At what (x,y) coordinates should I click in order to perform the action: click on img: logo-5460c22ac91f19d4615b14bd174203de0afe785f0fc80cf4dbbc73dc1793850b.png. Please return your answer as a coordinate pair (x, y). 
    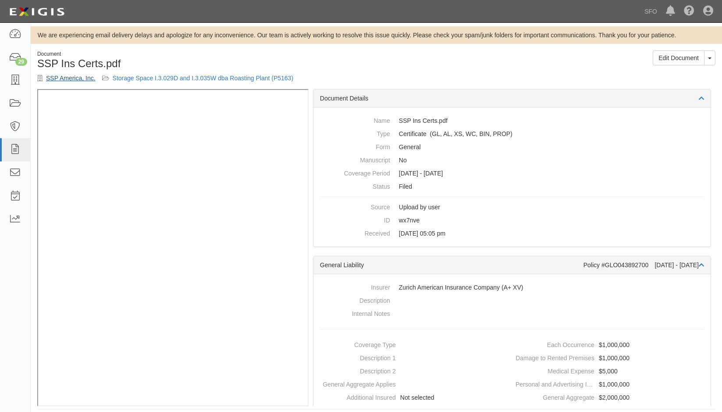
    Looking at the image, I should click on (37, 12).